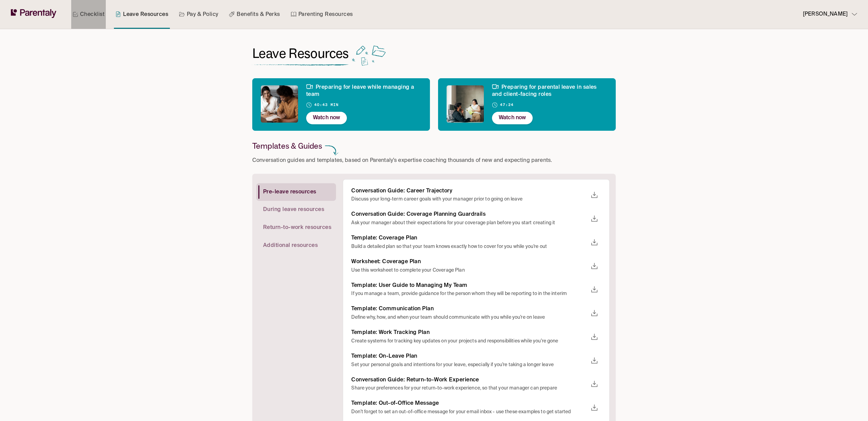 Image resolution: width=868 pixels, height=421 pixels. Describe the element at coordinates (549, 91) in the screenshot. I see `h6: Preparing for parental leave in sales and client-facing roles` at that location.